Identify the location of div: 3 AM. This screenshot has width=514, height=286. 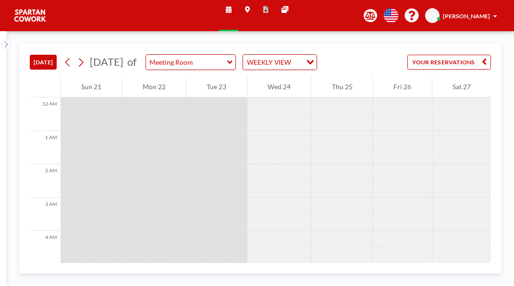
(45, 215).